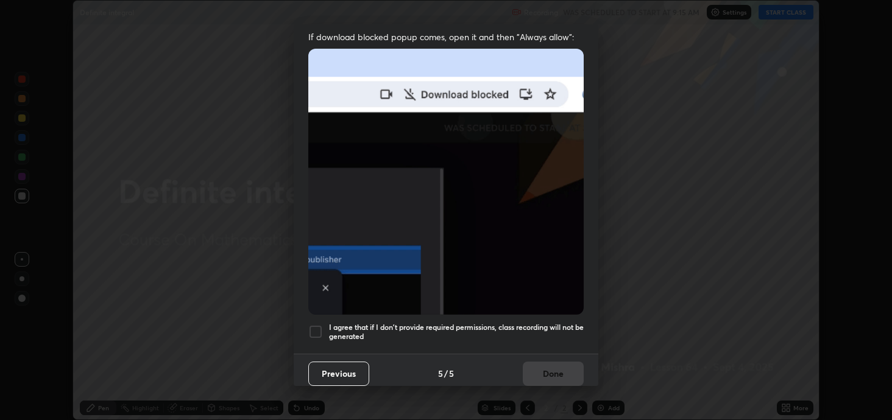 The height and width of the screenshot is (420, 892). Describe the element at coordinates (446, 182) in the screenshot. I see `img: downloads-permission-blocked.gif` at that location.